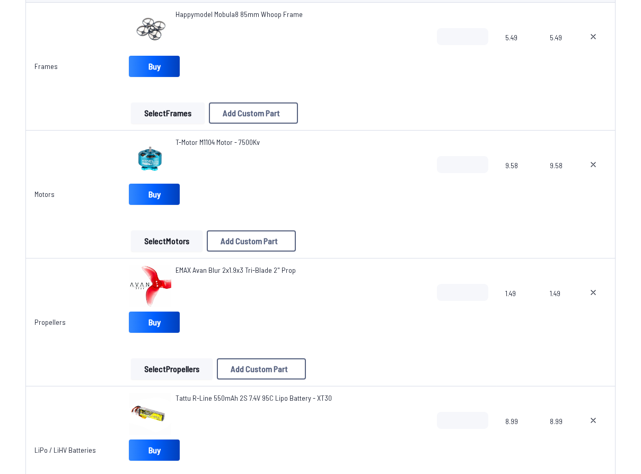 This screenshot has height=474, width=641. Describe the element at coordinates (236, 269) in the screenshot. I see `span: EMAX Avan Blur 2x1.9x3 Tri-Blade 2" Prop` at that location.